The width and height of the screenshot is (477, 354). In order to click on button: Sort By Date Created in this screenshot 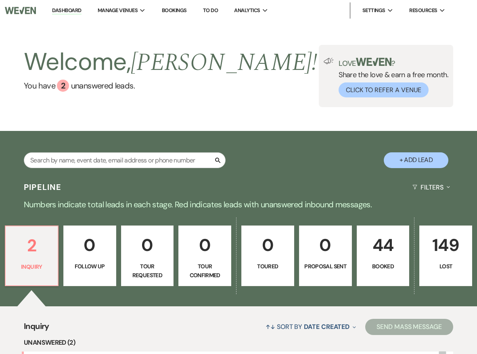, I will do `click(311, 326)`.